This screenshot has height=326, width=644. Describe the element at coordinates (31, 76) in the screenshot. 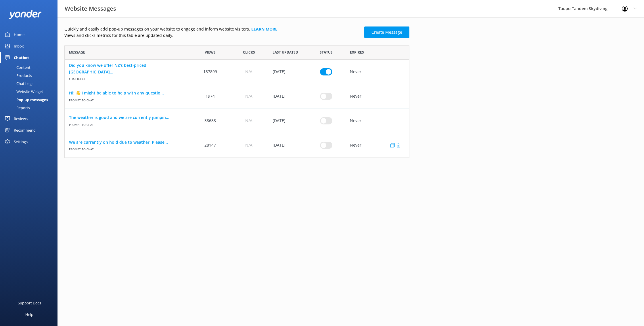

I see `a: Products` at that location.